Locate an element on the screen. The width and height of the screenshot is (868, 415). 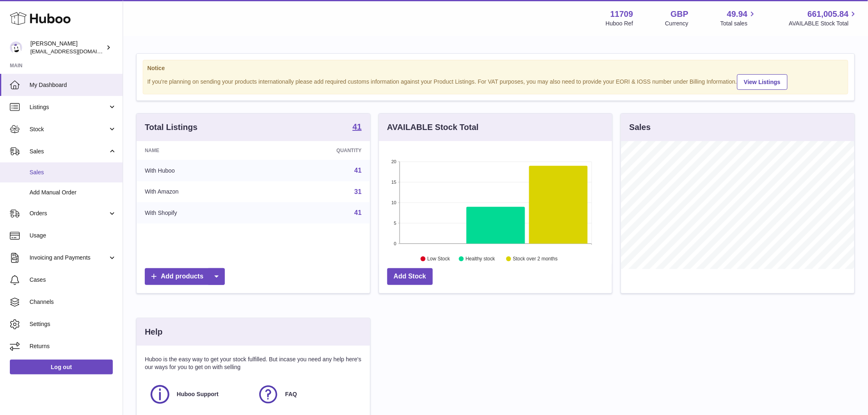
span: FAQ is located at coordinates (291, 394).